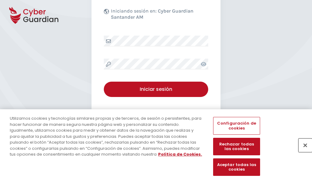  Describe the element at coordinates (156, 89) in the screenshot. I see `button: Iniciar sesión` at that location.